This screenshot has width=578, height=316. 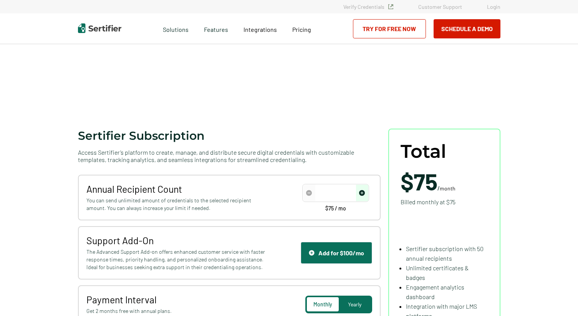 What do you see at coordinates (309, 193) in the screenshot?
I see `span: decrease number` at bounding box center [309, 193].